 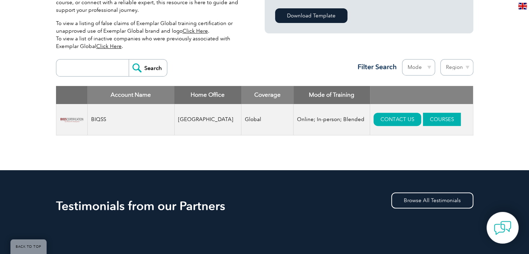 What do you see at coordinates (267, 120) in the screenshot?
I see `td: Global` at bounding box center [267, 120].